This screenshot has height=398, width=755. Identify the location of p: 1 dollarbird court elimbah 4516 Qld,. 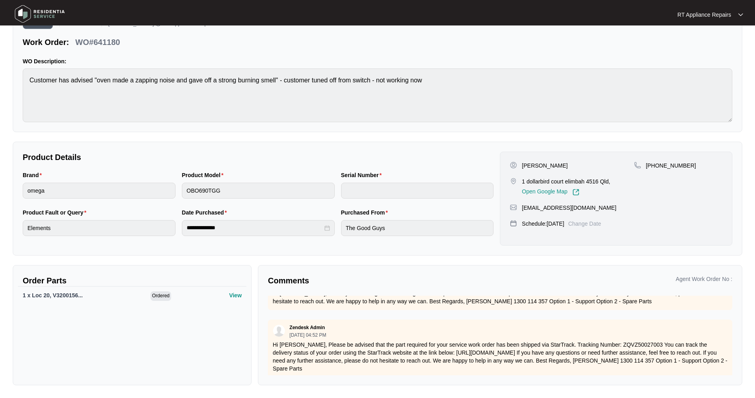
(566, 181).